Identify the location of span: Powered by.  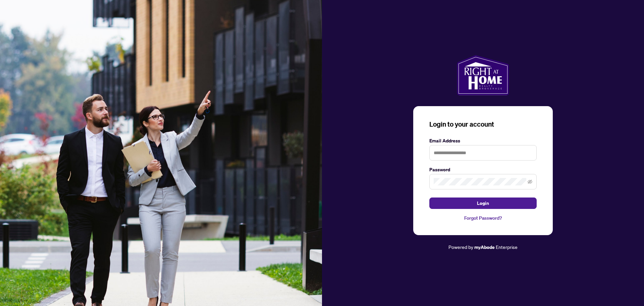
(461, 247).